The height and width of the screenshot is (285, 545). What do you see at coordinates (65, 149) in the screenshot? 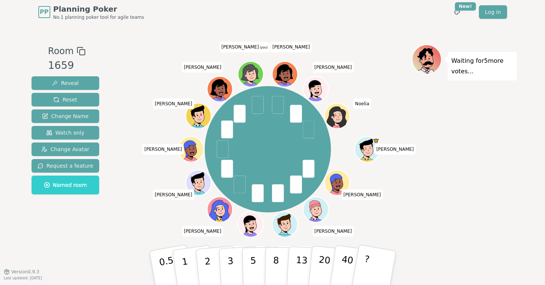
I see `span: Change Avatar` at bounding box center [65, 149].